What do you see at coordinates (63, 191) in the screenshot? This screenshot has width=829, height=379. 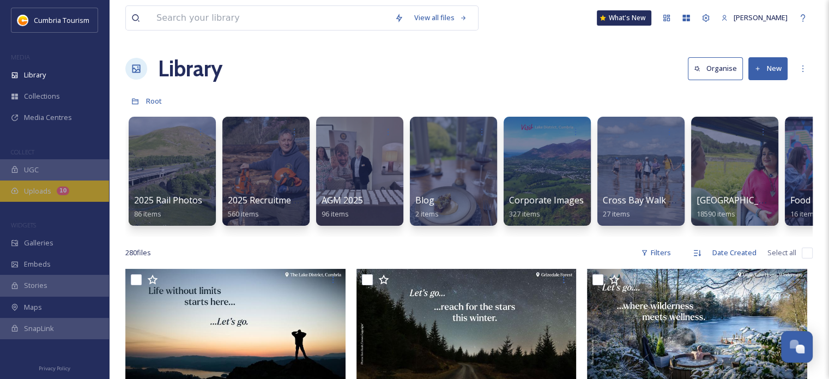 I see `div: 10` at bounding box center [63, 191].